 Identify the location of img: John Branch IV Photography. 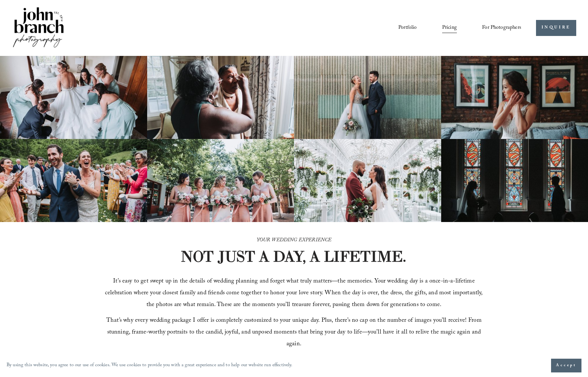
(38, 28).